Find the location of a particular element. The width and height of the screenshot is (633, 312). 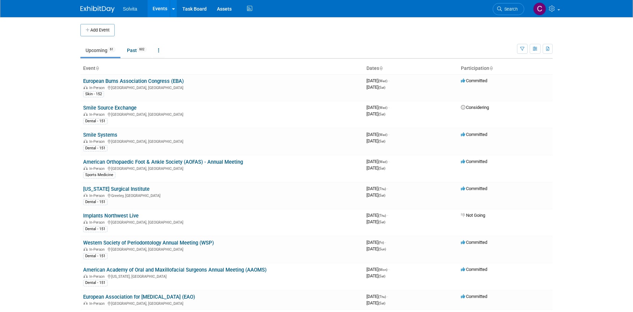

a: Past602 is located at coordinates (136, 50).